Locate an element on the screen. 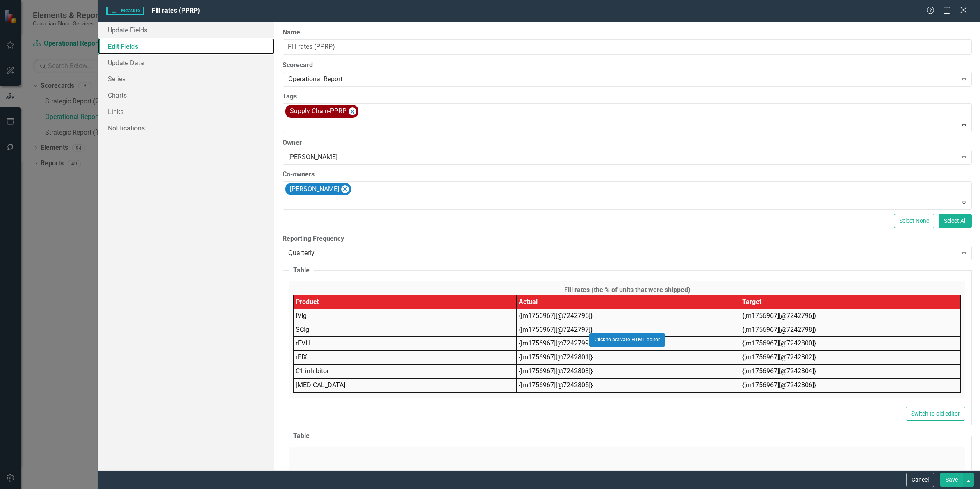 The width and height of the screenshot is (980, 489). button: Save is located at coordinates (951, 480).